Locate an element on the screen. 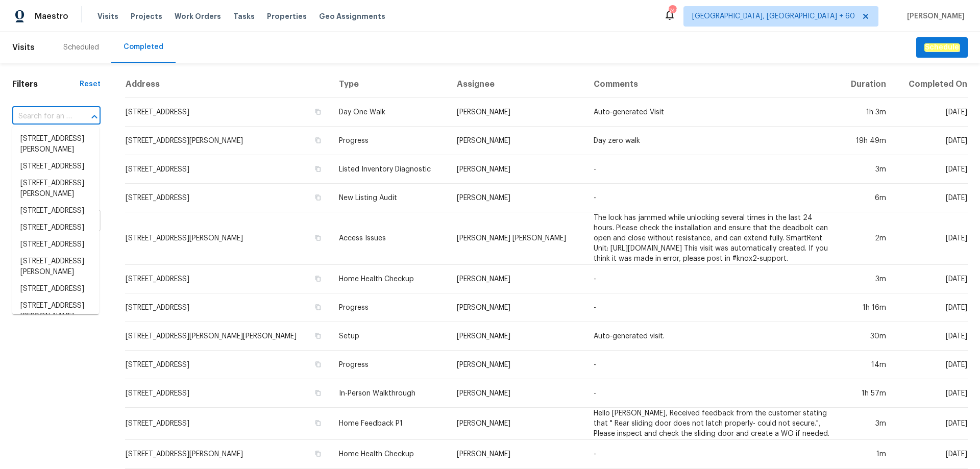  em: Schedule is located at coordinates (942, 47).